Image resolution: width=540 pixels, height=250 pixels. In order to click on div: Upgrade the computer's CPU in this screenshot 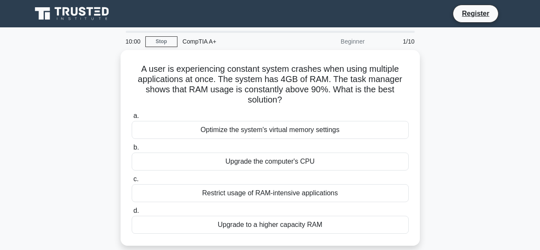, I will do `click(270, 162)`.